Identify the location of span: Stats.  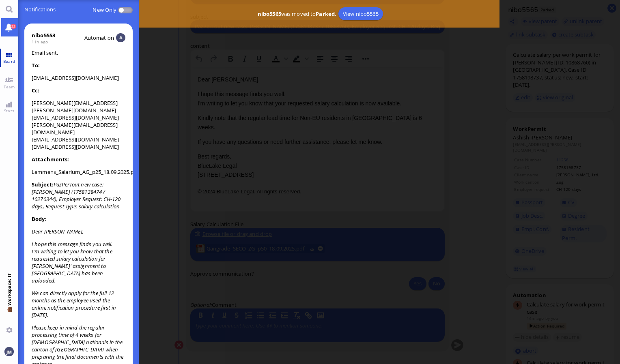
(9, 110).